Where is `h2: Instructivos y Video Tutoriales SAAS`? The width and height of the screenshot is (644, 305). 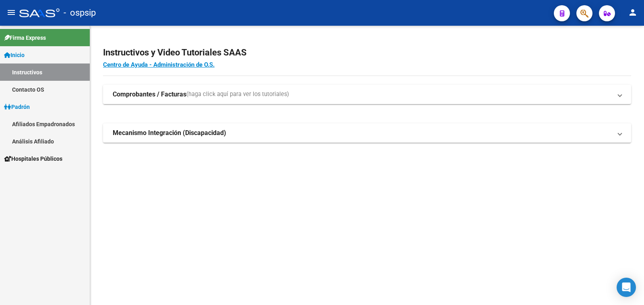 h2: Instructivos y Video Tutoriales SAAS is located at coordinates (367, 53).